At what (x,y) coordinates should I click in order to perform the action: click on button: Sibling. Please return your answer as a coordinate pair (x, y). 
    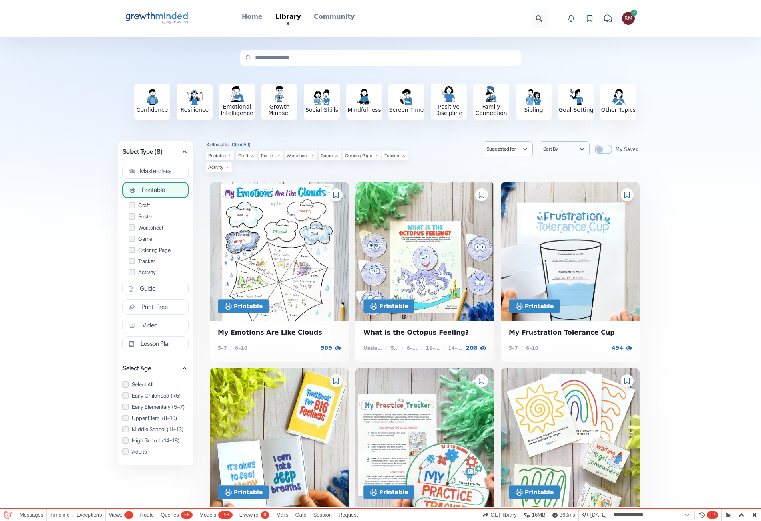
    Looking at the image, I should click on (533, 102).